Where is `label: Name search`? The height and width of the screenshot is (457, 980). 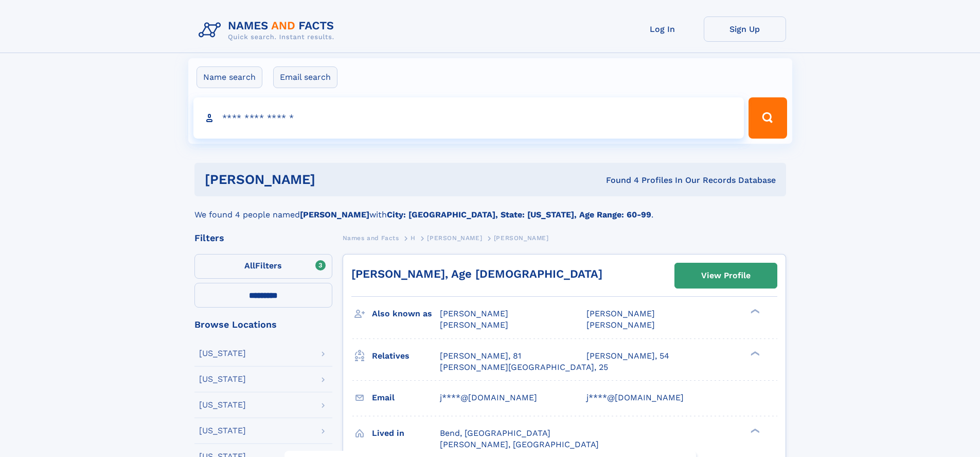
label: Name search is located at coordinates (229, 77).